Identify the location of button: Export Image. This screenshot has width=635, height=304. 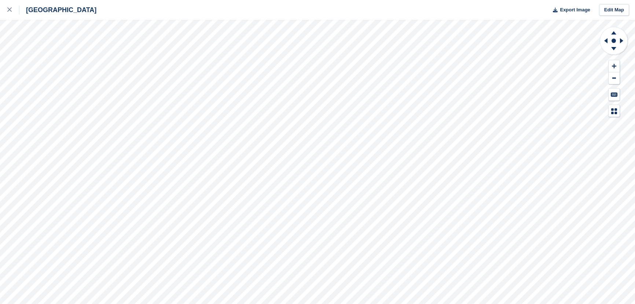
(570, 10).